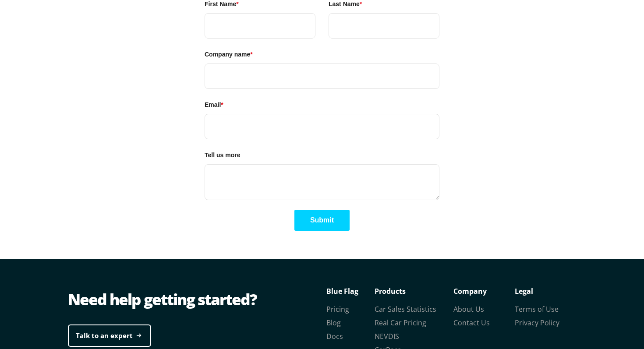  What do you see at coordinates (220, 4) in the screenshot?
I see `span: First Name` at bounding box center [220, 4].